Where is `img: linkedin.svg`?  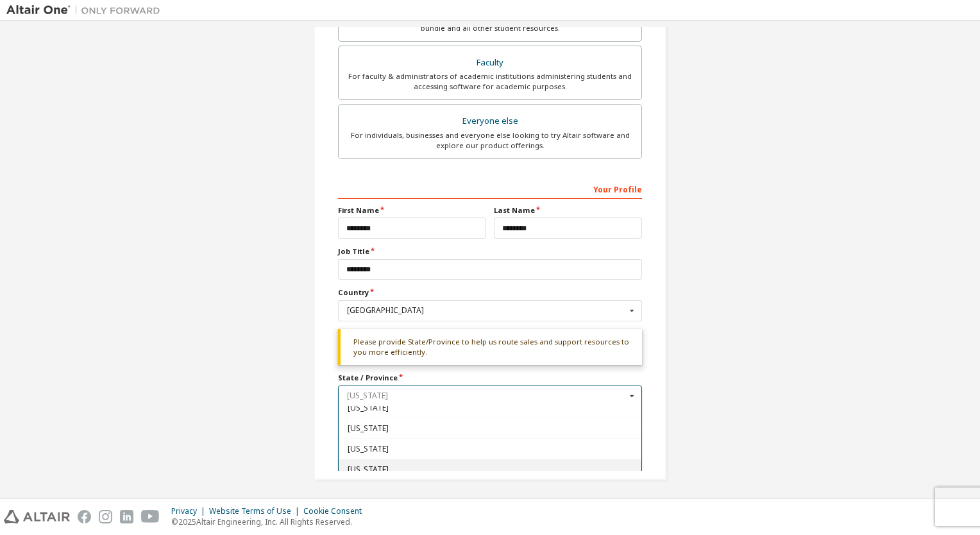
img: linkedin.svg is located at coordinates (126, 517).